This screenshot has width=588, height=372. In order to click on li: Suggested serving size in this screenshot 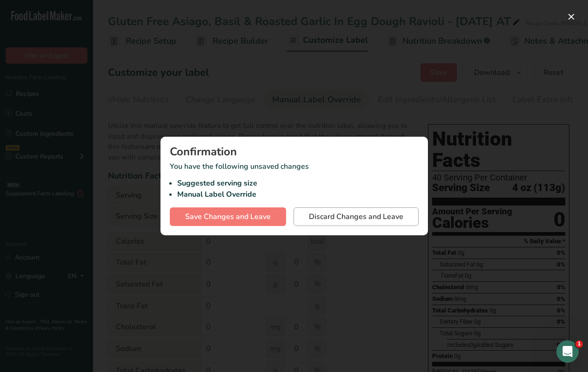, I will do `click(297, 183)`.